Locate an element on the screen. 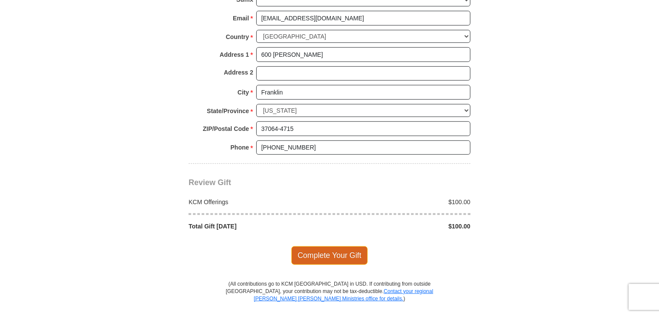  strong: Phone is located at coordinates (240, 147).